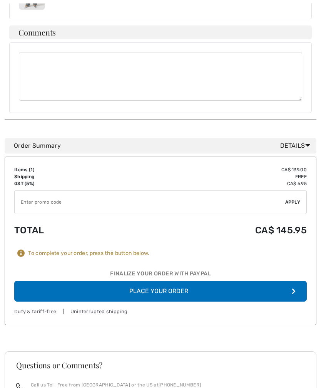  What do you see at coordinates (32, 170) in the screenshot?
I see `span: 1` at bounding box center [32, 170].